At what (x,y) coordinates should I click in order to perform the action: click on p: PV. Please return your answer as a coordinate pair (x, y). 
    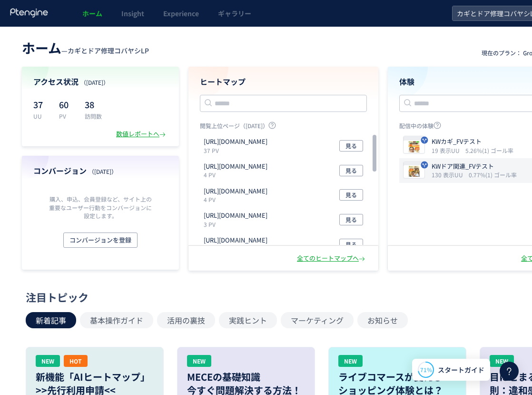
    Looking at the image, I should click on (66, 115).